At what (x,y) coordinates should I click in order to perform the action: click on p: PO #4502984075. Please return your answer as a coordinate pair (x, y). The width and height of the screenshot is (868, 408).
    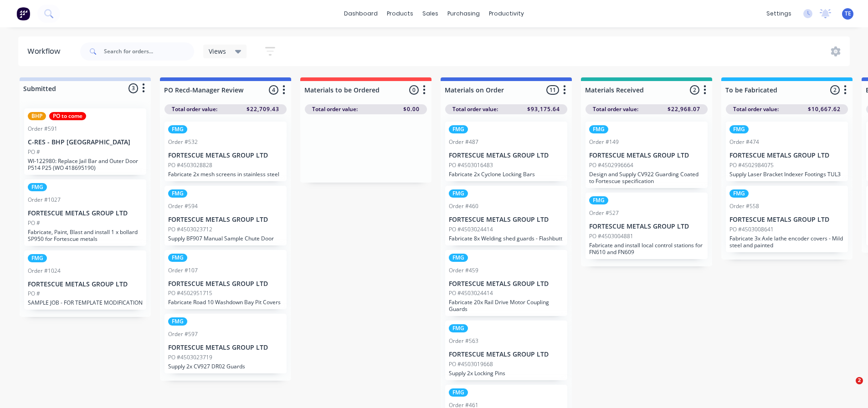
    Looking at the image, I should click on (751, 165).